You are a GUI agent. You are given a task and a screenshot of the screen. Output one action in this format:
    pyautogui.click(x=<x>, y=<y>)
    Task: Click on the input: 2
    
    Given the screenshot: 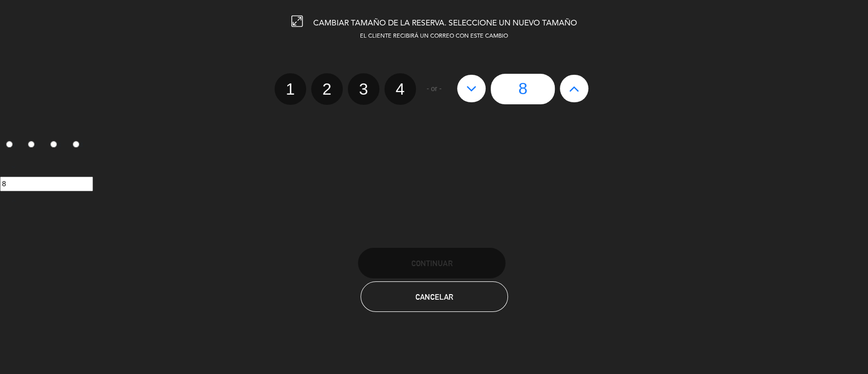 What is the action you would take?
    pyautogui.click(x=31, y=144)
    